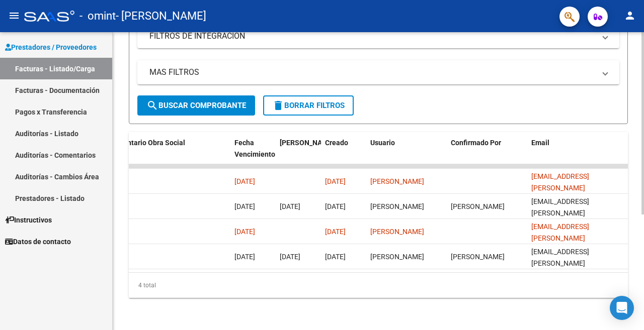 Image resolution: width=644 pixels, height=330 pixels. Describe the element at coordinates (578, 154) in the screenshot. I see `datatable-header-cell: Email` at that location.